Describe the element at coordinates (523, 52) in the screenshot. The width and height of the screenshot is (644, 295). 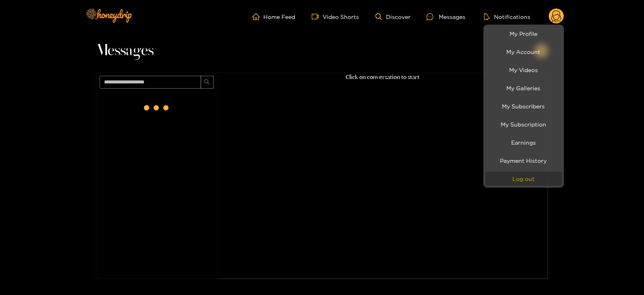
I see `a: My Account` at that location.